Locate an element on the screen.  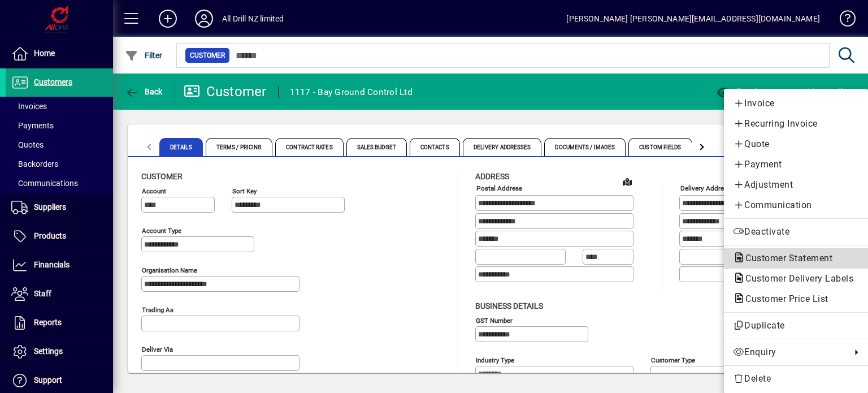
span: Adjustment is located at coordinates (796, 185).